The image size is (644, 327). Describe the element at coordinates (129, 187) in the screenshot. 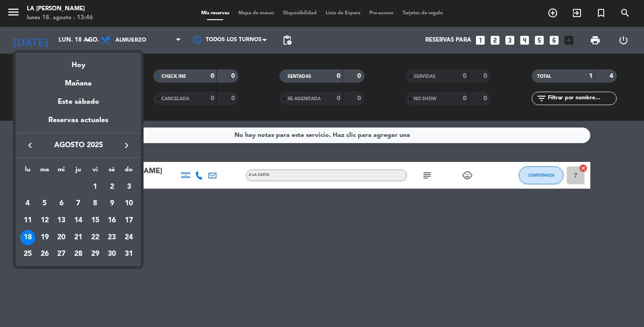

I see `div: 3` at that location.